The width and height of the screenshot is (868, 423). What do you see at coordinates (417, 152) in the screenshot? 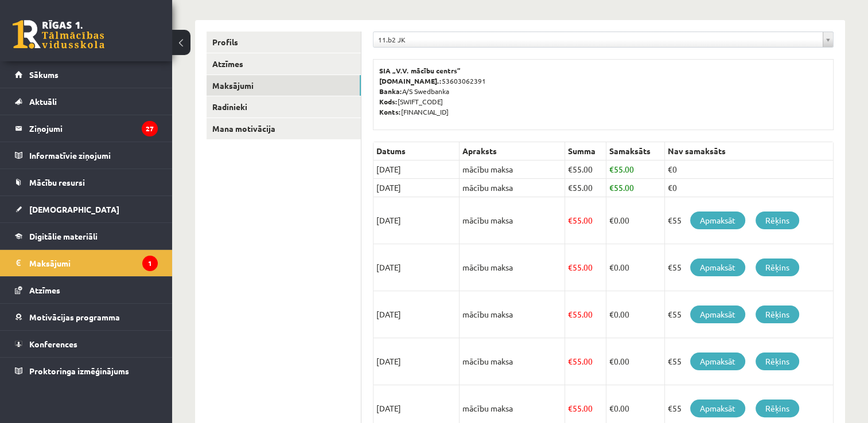
I see `th: Datums` at bounding box center [417, 152].